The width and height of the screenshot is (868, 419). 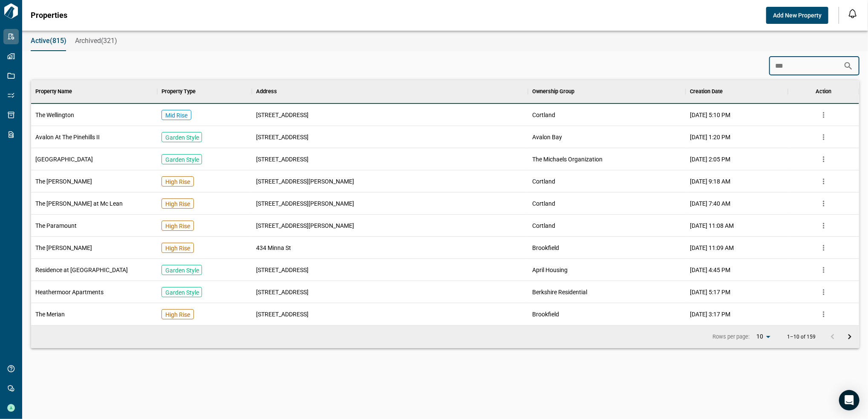 I want to click on div: 10, so click(x=763, y=336).